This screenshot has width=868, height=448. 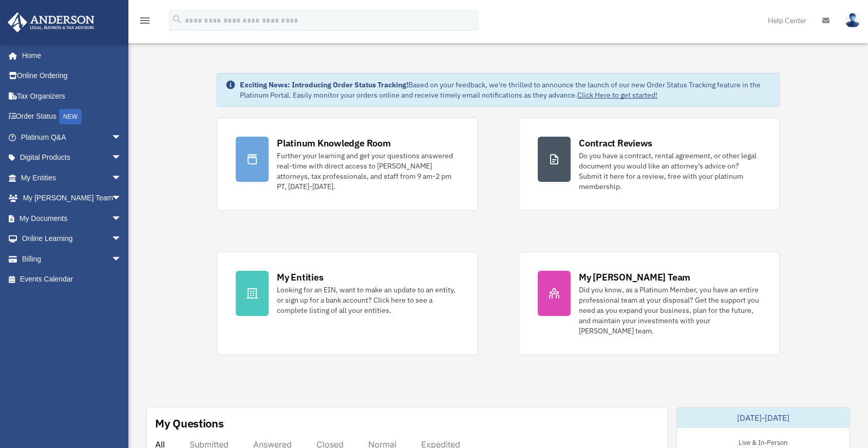 What do you see at coordinates (145, 22) in the screenshot?
I see `a: menu` at bounding box center [145, 22].